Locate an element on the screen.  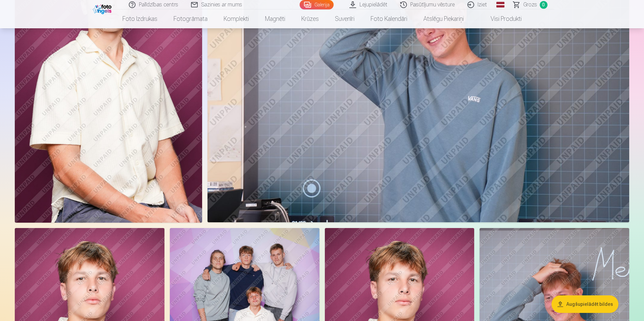
a: Fotogrāmata is located at coordinates (190, 19).